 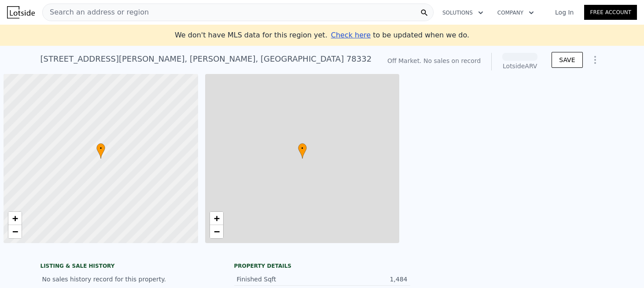 What do you see at coordinates (21, 13) in the screenshot?
I see `img: Lotside` at bounding box center [21, 13].